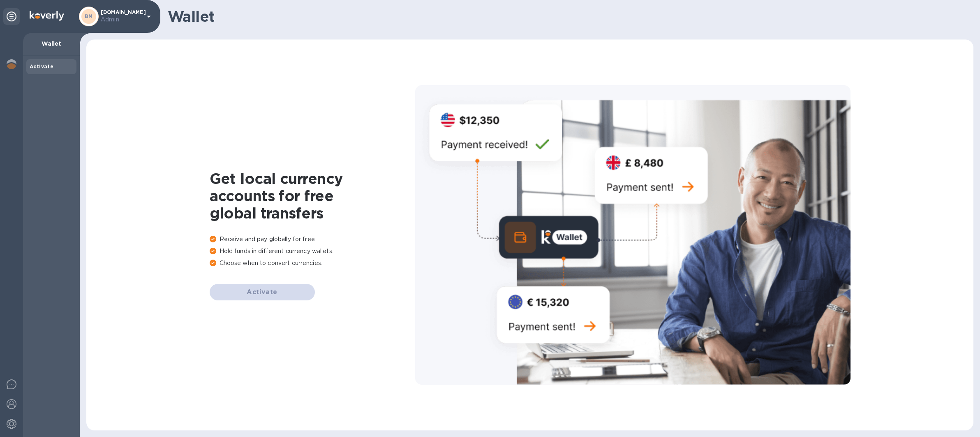 The width and height of the screenshot is (980, 437). What do you see at coordinates (121, 19) in the screenshot?
I see `p: Admin` at bounding box center [121, 19].